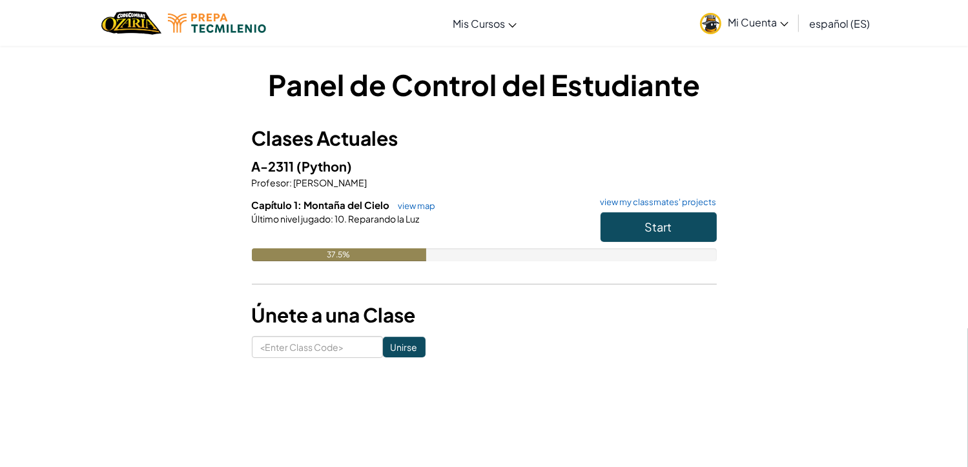 Image resolution: width=968 pixels, height=467 pixels. Describe the element at coordinates (291, 219) in the screenshot. I see `span: Último nivel jugado` at that location.